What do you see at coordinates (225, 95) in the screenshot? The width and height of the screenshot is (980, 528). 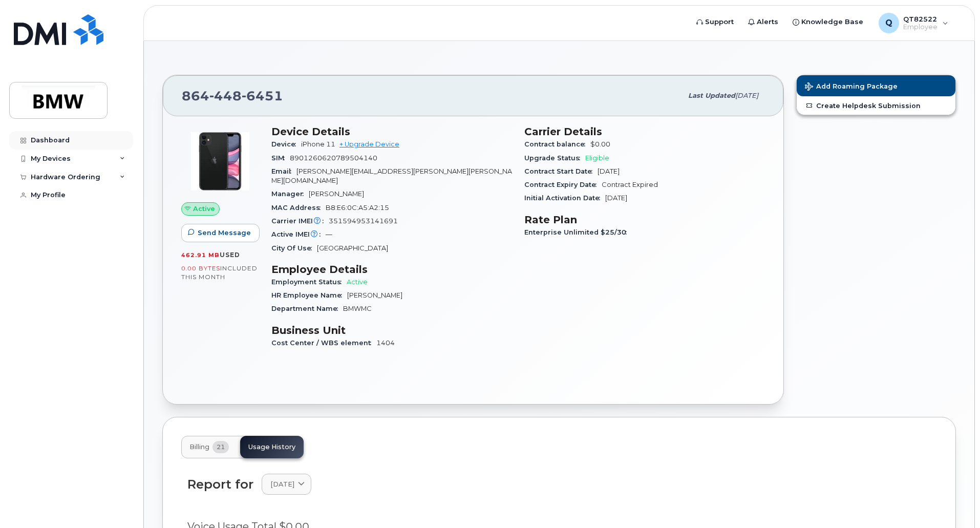 I see `span: 448` at bounding box center [225, 95].